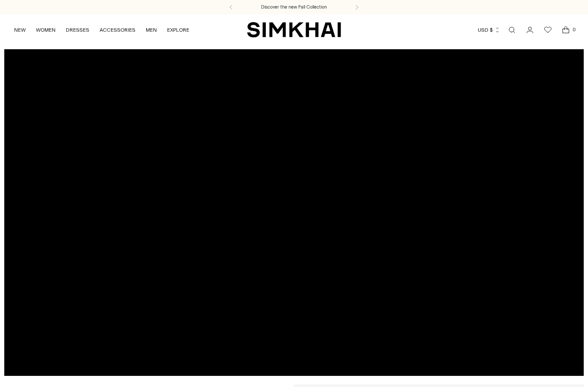  I want to click on a: NEW, so click(20, 30).